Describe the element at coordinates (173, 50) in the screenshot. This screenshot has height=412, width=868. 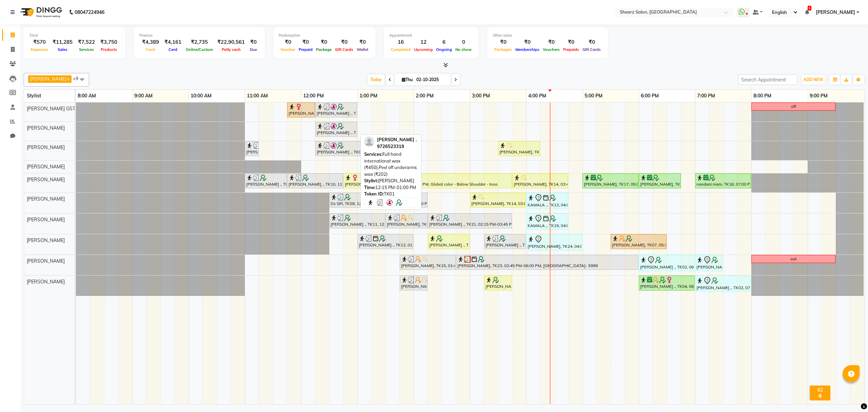
I see `span: Card` at that location.